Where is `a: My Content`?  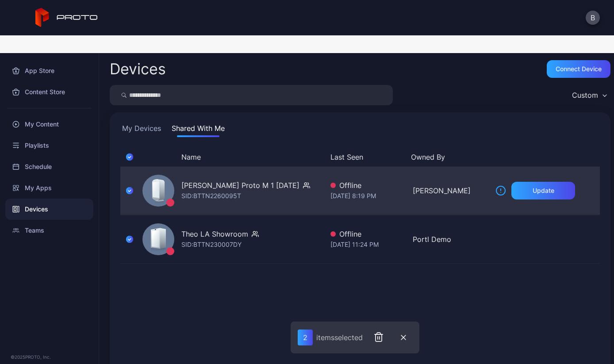 a: My Content is located at coordinates (49, 124).